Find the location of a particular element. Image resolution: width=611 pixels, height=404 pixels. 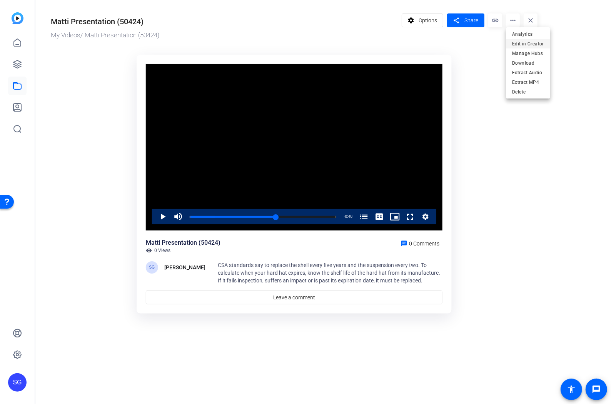

span: Manage Hubs is located at coordinates (528, 54).